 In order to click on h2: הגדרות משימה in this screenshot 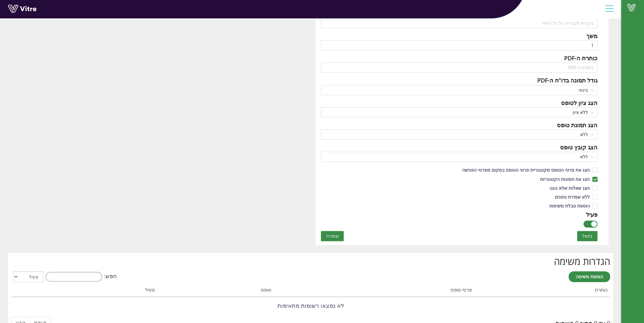, I will do `click(311, 261)`.